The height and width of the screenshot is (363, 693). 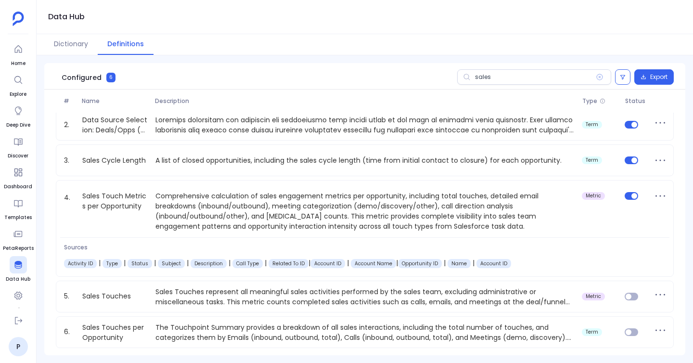 What do you see at coordinates (18, 300) in the screenshot?
I see `a: Settings` at bounding box center [18, 300].